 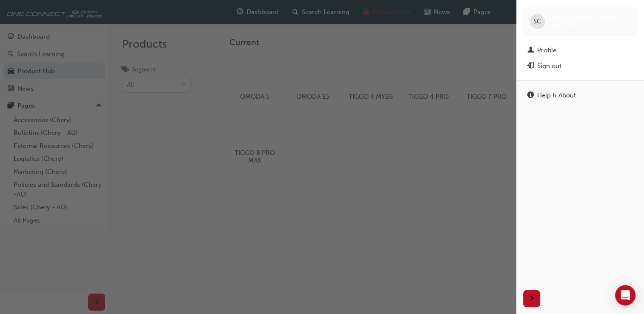 I want to click on span: exit-icon, so click(x=530, y=67).